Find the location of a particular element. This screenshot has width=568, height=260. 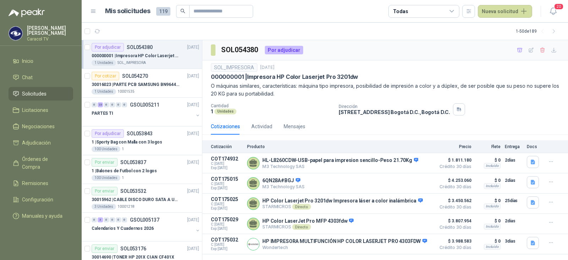

p: COT175025 is located at coordinates (227, 199).